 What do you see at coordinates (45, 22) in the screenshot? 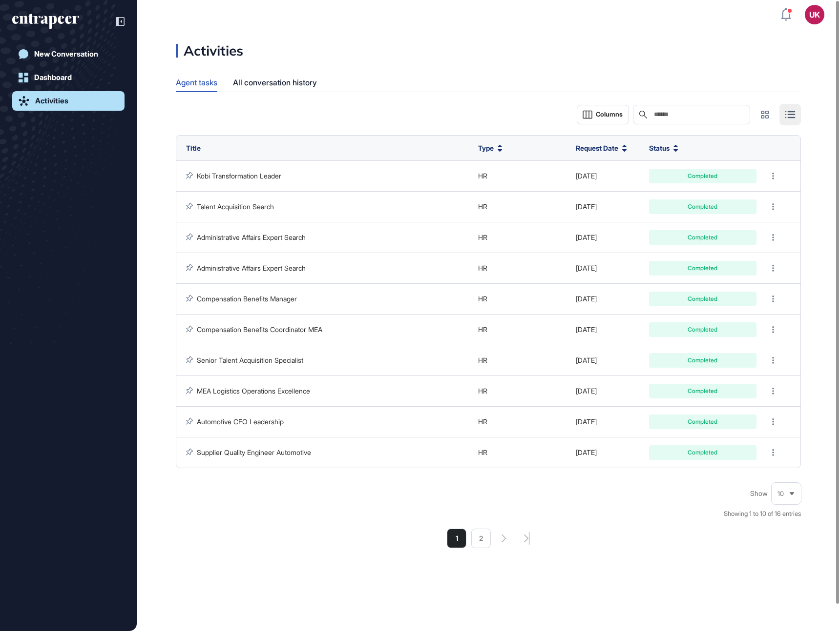
I see `div: entrapeer-logo` at bounding box center [45, 22].